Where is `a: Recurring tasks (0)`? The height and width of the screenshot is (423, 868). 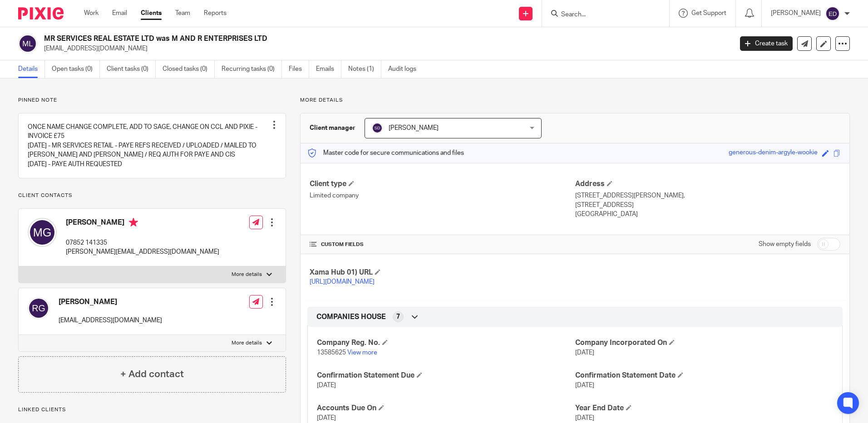
a: Recurring tasks (0) is located at coordinates (252, 69).